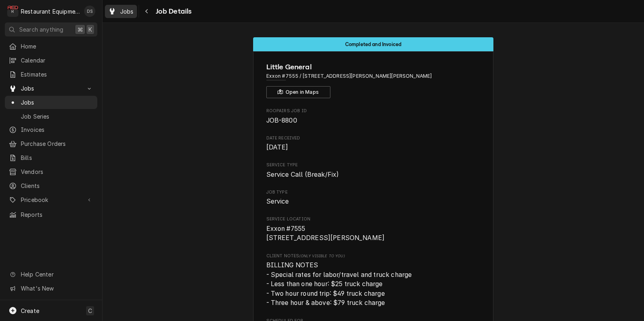  What do you see at coordinates (51, 46) in the screenshot?
I see `a: Home` at bounding box center [51, 46].